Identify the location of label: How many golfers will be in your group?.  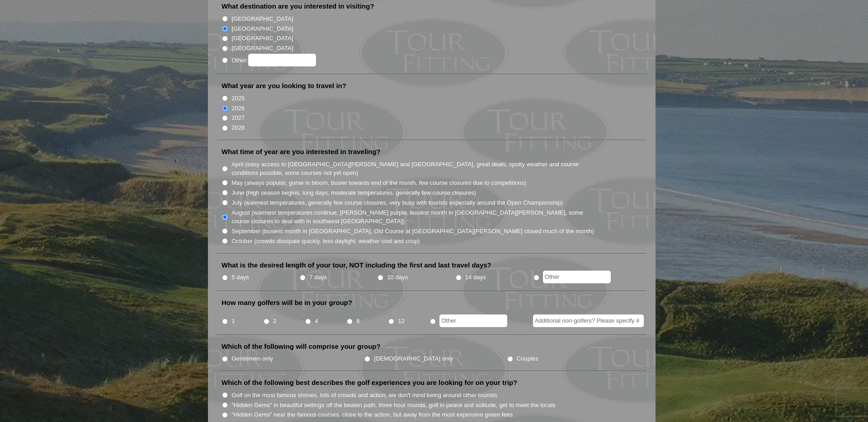
(286, 302).